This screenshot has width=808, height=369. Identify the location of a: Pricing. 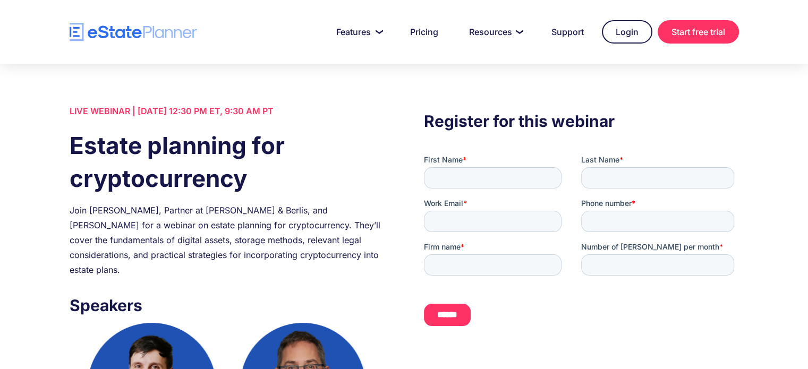
(424, 32).